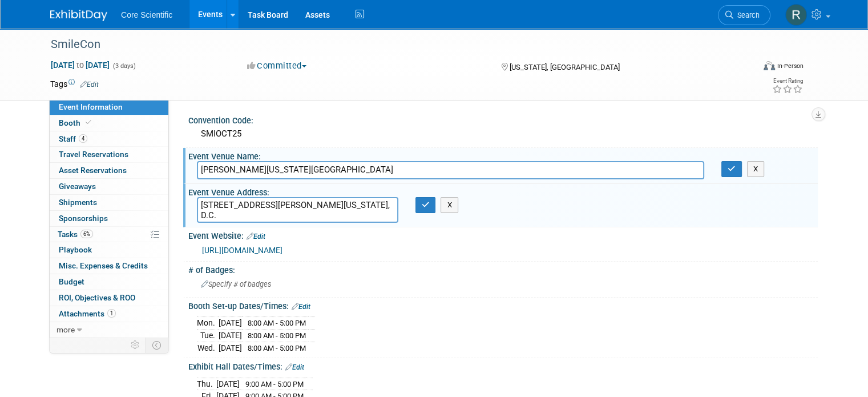 The height and width of the screenshot is (397, 868). Describe the element at coordinates (748, 68) in the screenshot. I see `div: Event Format` at that location.